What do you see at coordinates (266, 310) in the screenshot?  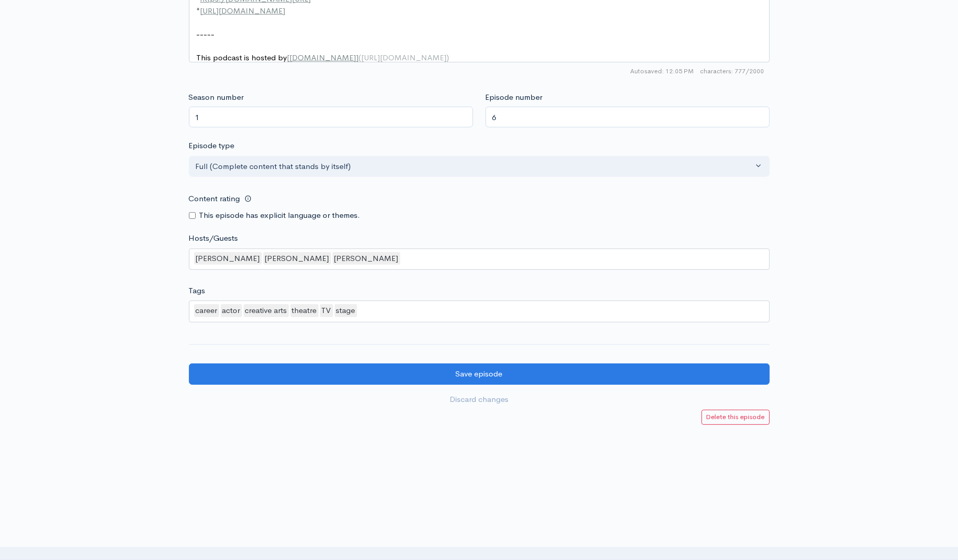 I see `div: creative arts` at bounding box center [266, 310].